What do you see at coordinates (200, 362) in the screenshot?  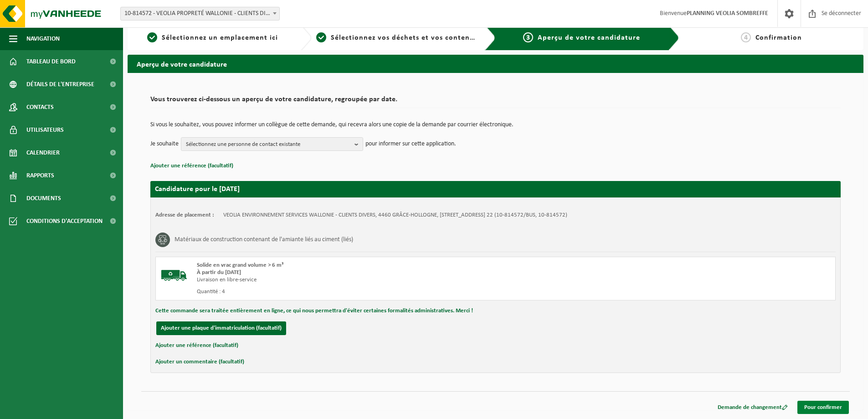 I see `button: Ajouter un commentaire (facultatif)` at bounding box center [200, 362].